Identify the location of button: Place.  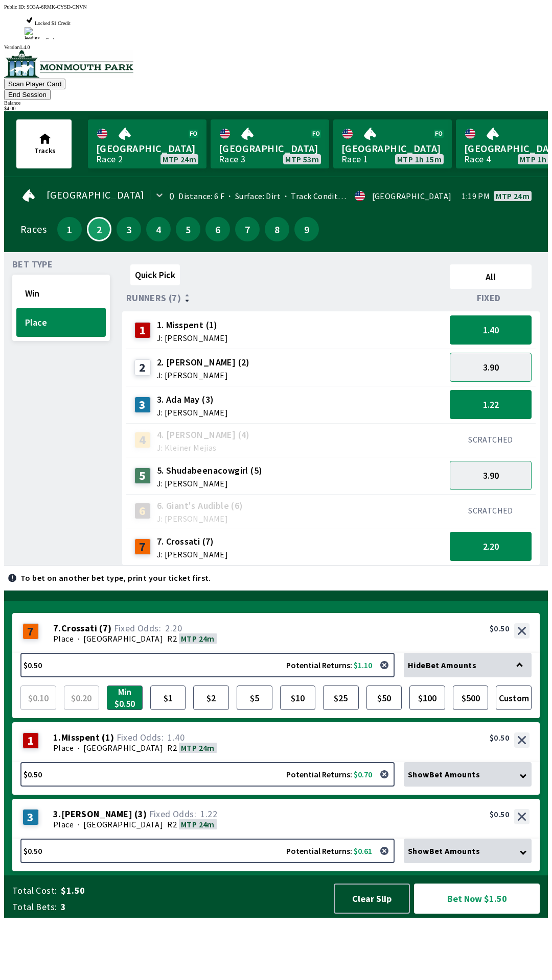
(61, 322).